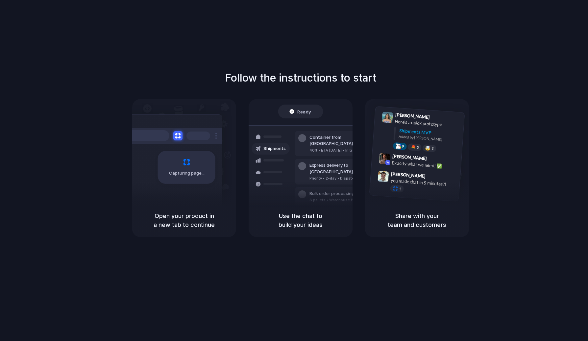 The width and height of the screenshot is (588, 341). What do you see at coordinates (301, 78) in the screenshot?
I see `h1: Follow the instructions to start` at bounding box center [301, 78].